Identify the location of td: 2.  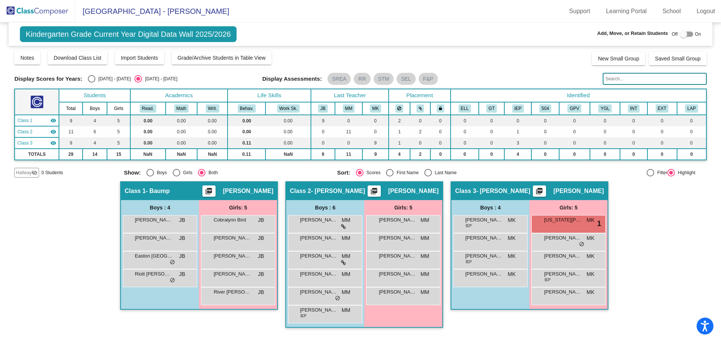
(420, 154).